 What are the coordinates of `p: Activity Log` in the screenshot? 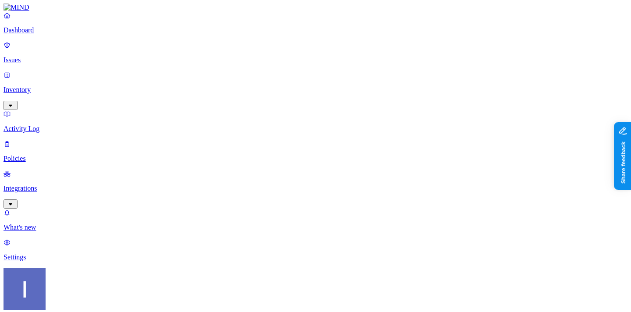 It's located at (316, 129).